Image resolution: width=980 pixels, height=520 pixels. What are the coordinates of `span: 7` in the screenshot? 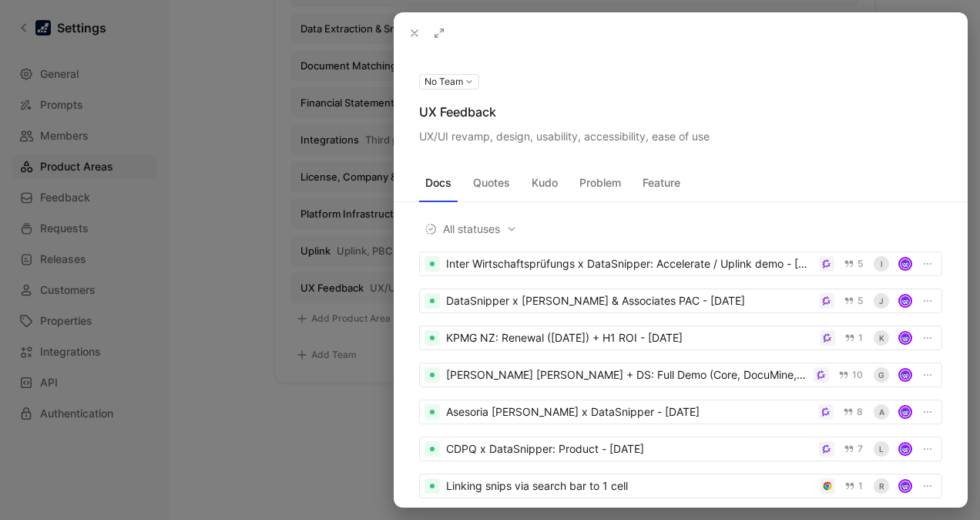 It's located at (860, 449).